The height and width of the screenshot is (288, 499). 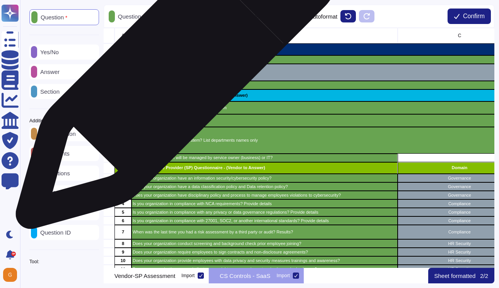 I want to click on p: 7, so click(x=123, y=232).